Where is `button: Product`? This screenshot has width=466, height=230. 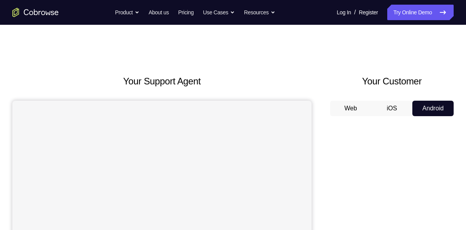 button: Product is located at coordinates (127, 12).